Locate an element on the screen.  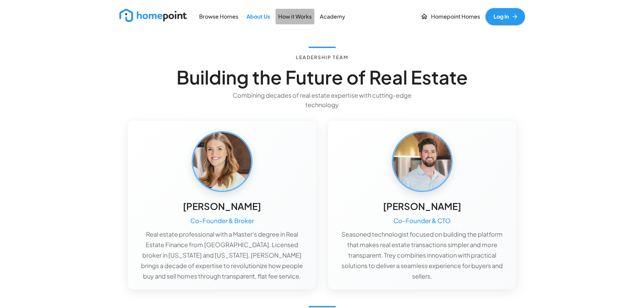
p: About Us is located at coordinates (258, 16).